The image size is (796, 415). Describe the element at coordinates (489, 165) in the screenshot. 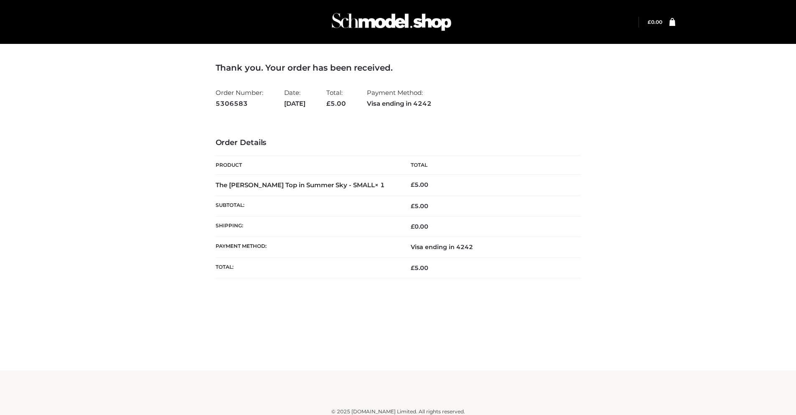

I see `th: Total` at that location.